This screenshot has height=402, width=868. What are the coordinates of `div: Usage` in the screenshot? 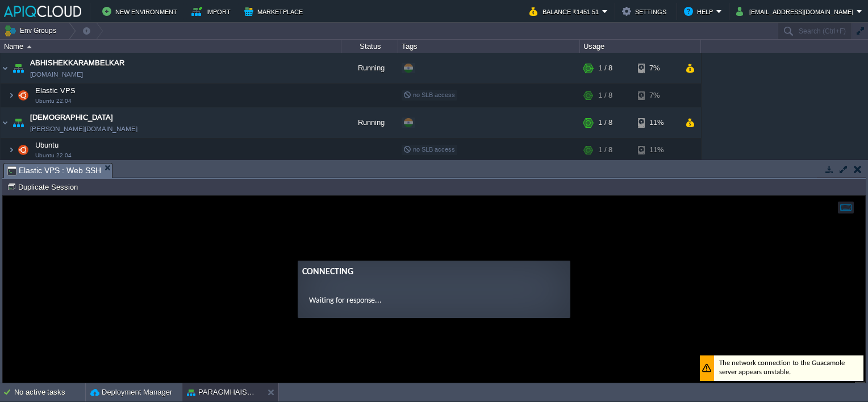 It's located at (640, 46).